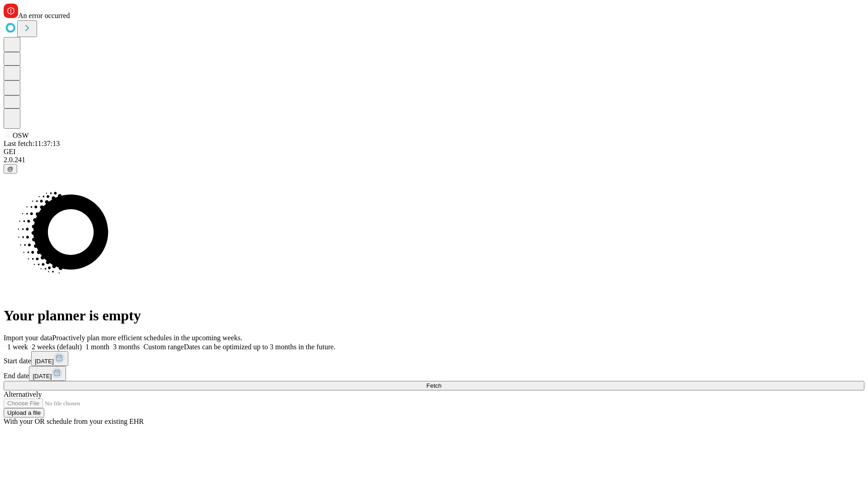 The height and width of the screenshot is (488, 868). Describe the element at coordinates (434, 160) in the screenshot. I see `div: 2.0.241` at that location.